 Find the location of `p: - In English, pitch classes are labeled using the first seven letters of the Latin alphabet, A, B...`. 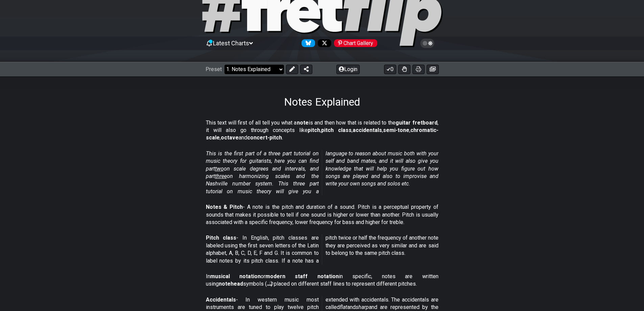

p: - In English, pitch classes are labeled using the first seven letters of the Latin alphabet, A, B... is located at coordinates (322, 250).